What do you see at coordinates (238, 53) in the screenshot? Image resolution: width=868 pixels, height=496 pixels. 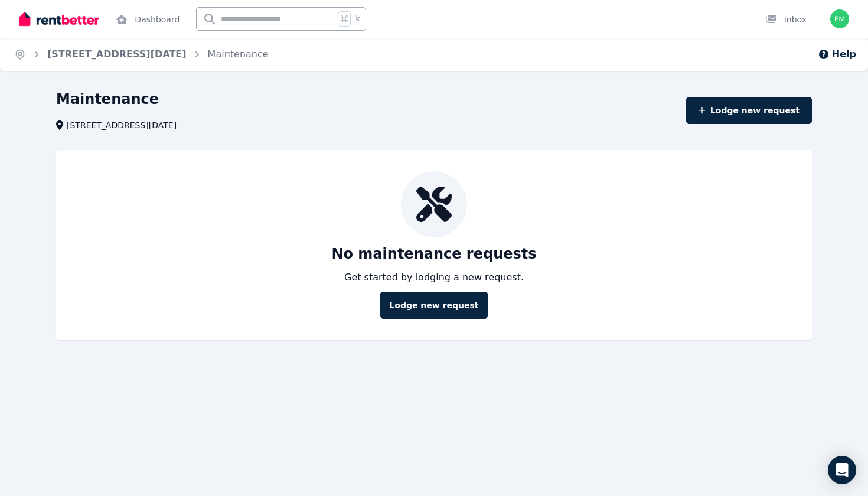 I see `a: Maintenance` at bounding box center [238, 53].